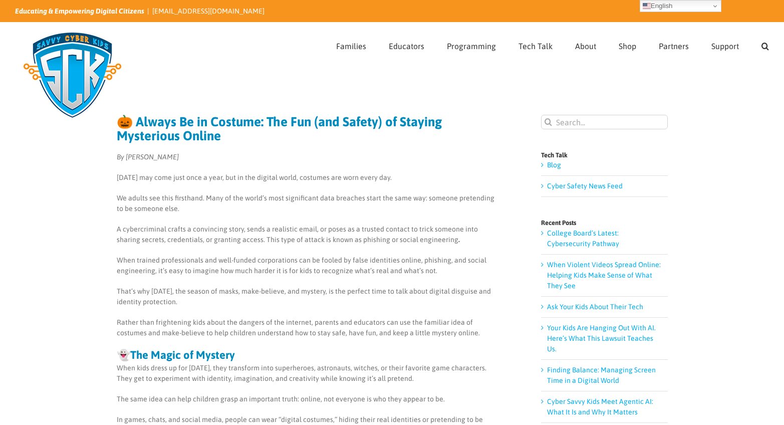  Describe the element at coordinates (725, 46) in the screenshot. I see `span: Support` at that location.